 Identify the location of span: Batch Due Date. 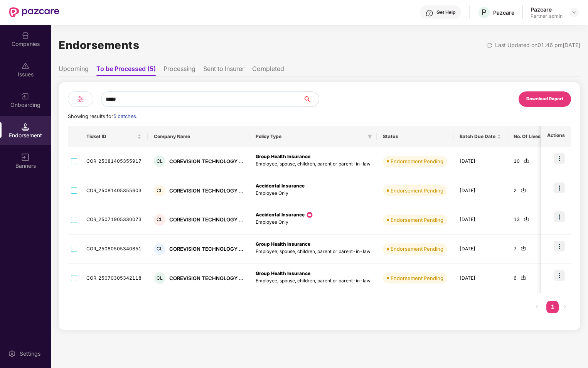
(477, 137).